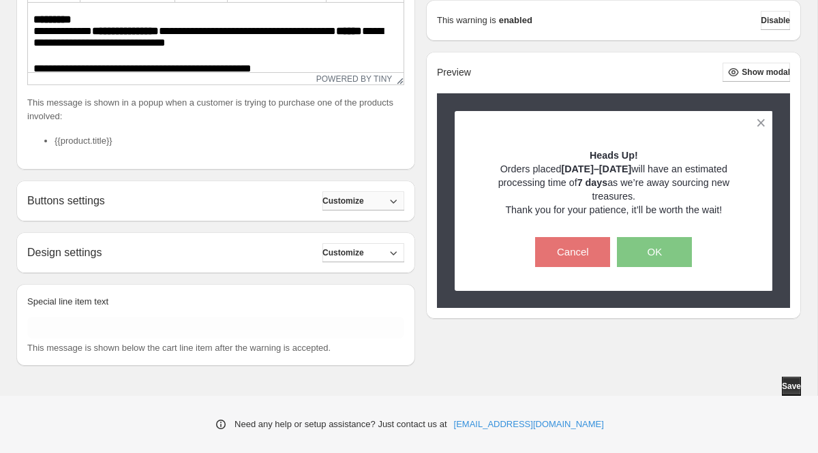 Image resolution: width=818 pixels, height=453 pixels. Describe the element at coordinates (613, 210) in the screenshot. I see `p: Thank you for your patience, it’ll be worth the wait!` at that location.